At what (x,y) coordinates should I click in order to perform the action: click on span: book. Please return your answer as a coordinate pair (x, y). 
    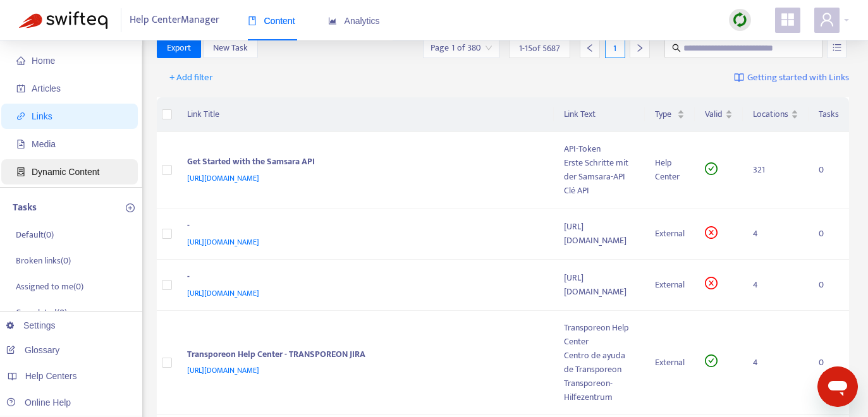
    Looking at the image, I should click on (252, 21).